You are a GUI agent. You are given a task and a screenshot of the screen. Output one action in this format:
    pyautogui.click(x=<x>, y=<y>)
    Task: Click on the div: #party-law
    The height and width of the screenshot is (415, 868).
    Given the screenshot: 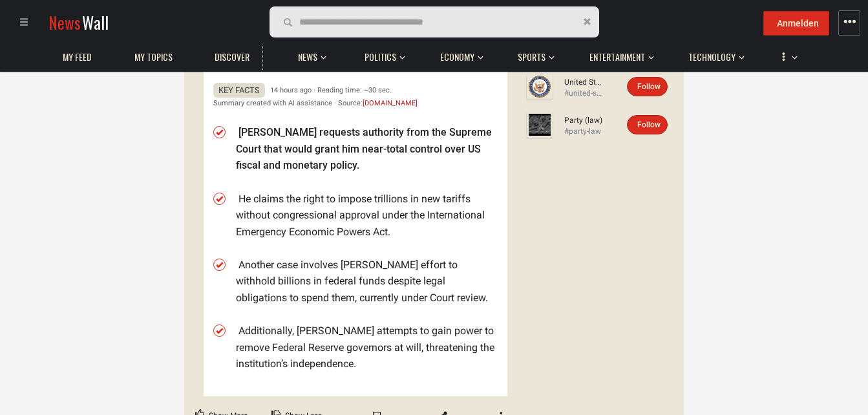 What is the action you would take?
    pyautogui.click(x=584, y=131)
    